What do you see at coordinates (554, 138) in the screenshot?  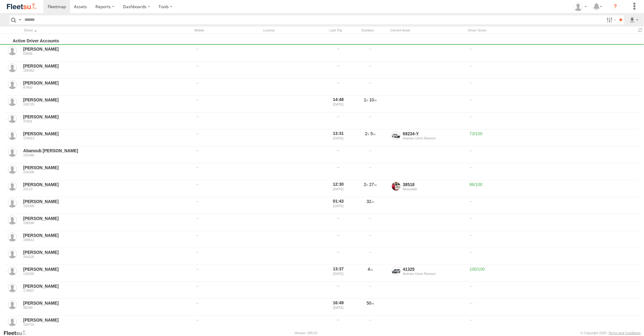 I see `div: 73` at bounding box center [554, 138].